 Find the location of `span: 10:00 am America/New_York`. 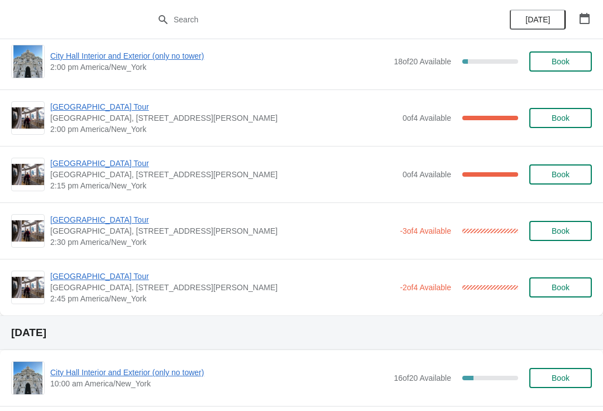

span: 10:00 am America/New_York is located at coordinates (219, 383).